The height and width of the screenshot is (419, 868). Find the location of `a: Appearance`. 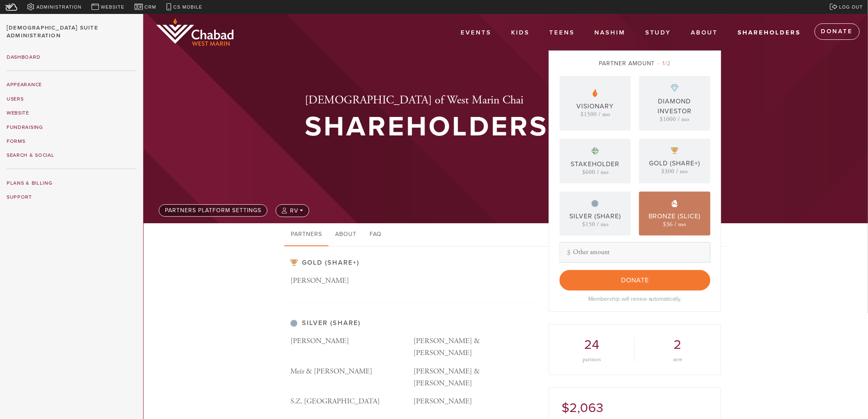

a: Appearance is located at coordinates (71, 84).